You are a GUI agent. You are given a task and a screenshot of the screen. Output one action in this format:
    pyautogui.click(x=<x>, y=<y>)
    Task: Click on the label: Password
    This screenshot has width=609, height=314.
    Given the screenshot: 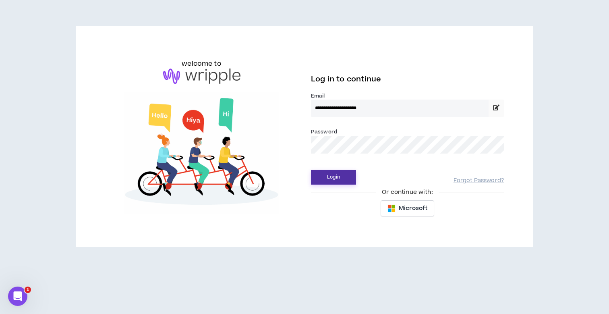 What is the action you would take?
    pyautogui.click(x=324, y=132)
    